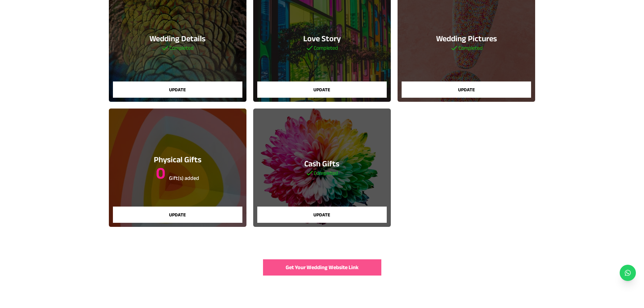 Image resolution: width=644 pixels, height=308 pixels. I want to click on sub: Gift(s) added, so click(184, 178).